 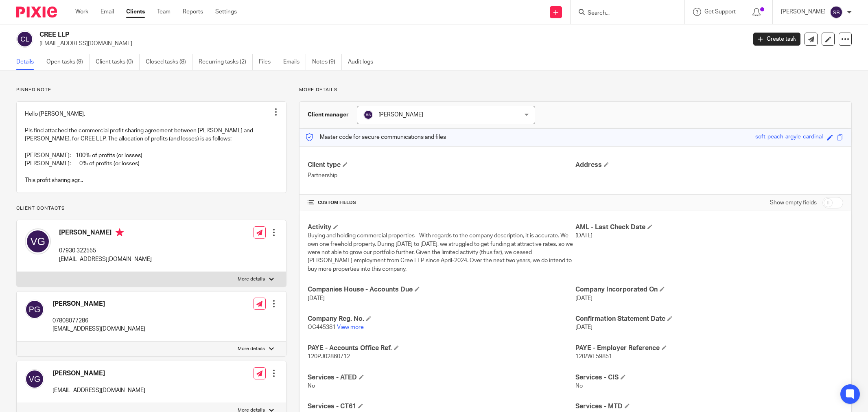 What do you see at coordinates (136, 12) in the screenshot?
I see `a: Clients` at bounding box center [136, 12].